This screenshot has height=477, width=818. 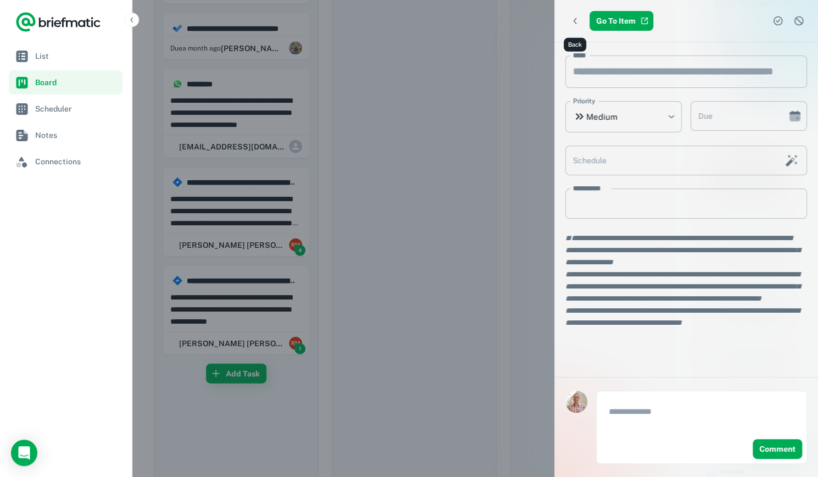 I want to click on div: Medium, so click(x=623, y=116).